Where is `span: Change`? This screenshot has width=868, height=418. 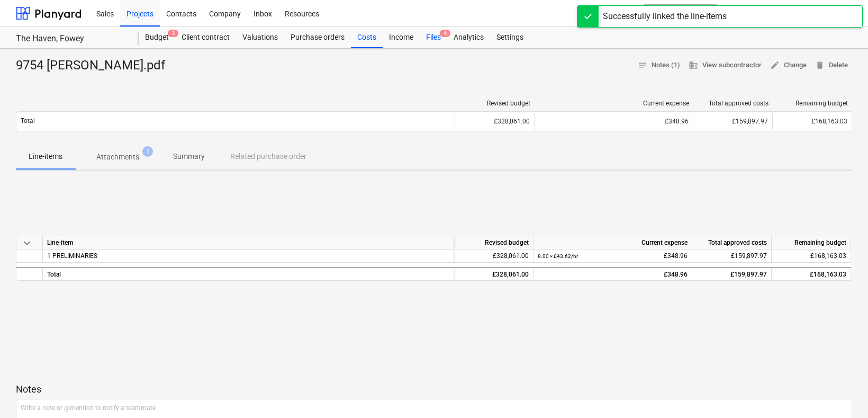 span: Change is located at coordinates (788, 65).